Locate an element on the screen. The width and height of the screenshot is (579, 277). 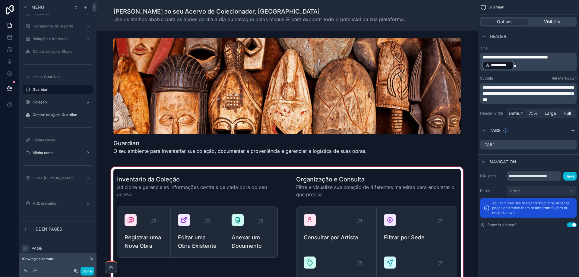
span: Guardian is located at coordinates (496, 7).